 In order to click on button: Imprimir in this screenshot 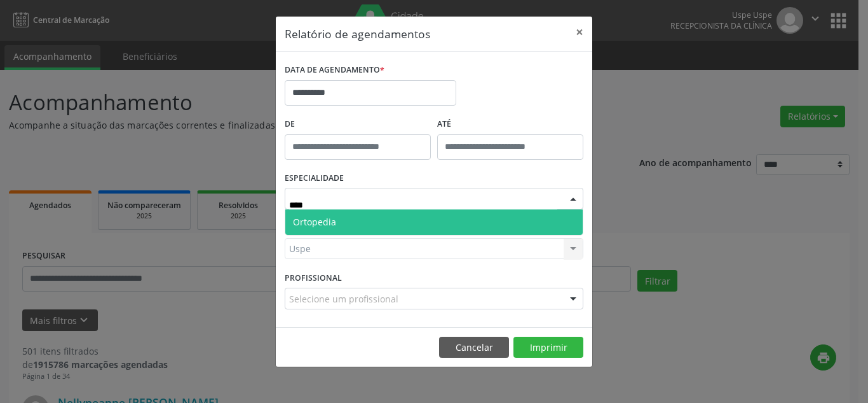, I will do `click(549, 347)`.